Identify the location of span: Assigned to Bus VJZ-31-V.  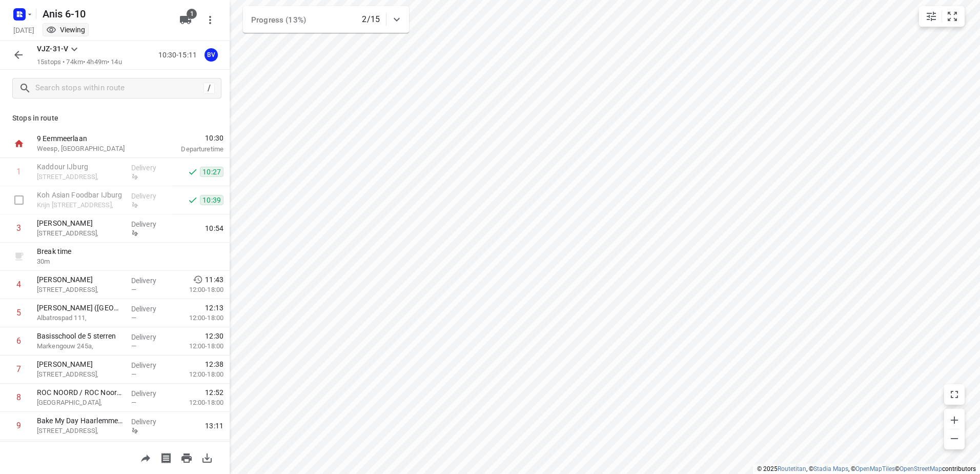
(211, 54).